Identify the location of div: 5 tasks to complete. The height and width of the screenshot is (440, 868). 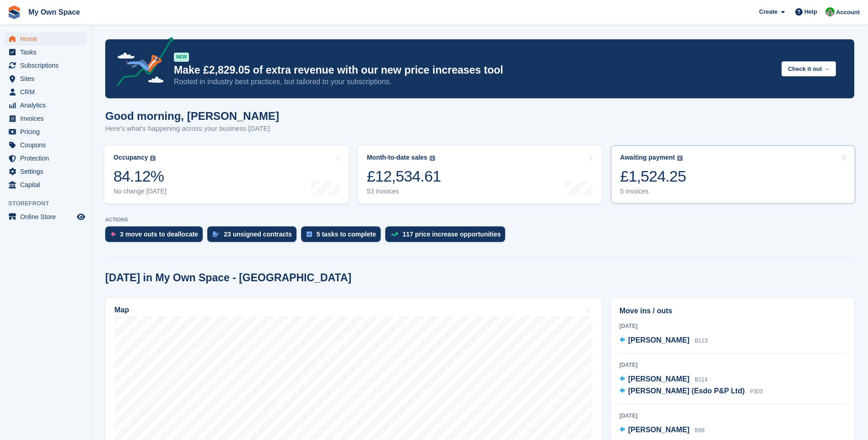
(346, 234).